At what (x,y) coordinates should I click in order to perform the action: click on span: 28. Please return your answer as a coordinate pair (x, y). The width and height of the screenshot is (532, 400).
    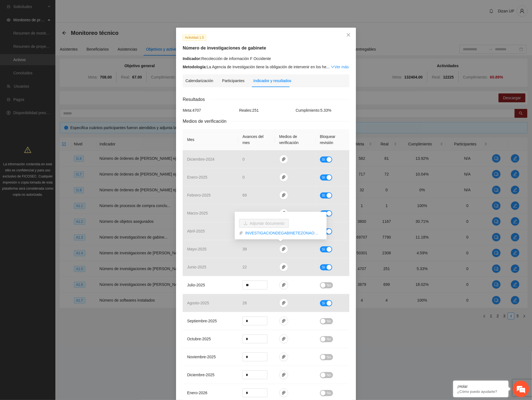
    Looking at the image, I should click on (245, 303).